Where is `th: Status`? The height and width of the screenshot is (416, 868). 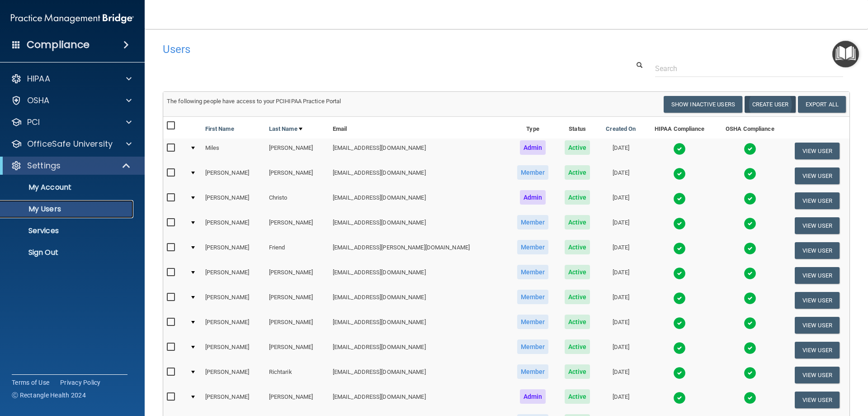 th: Status is located at coordinates (577, 128).